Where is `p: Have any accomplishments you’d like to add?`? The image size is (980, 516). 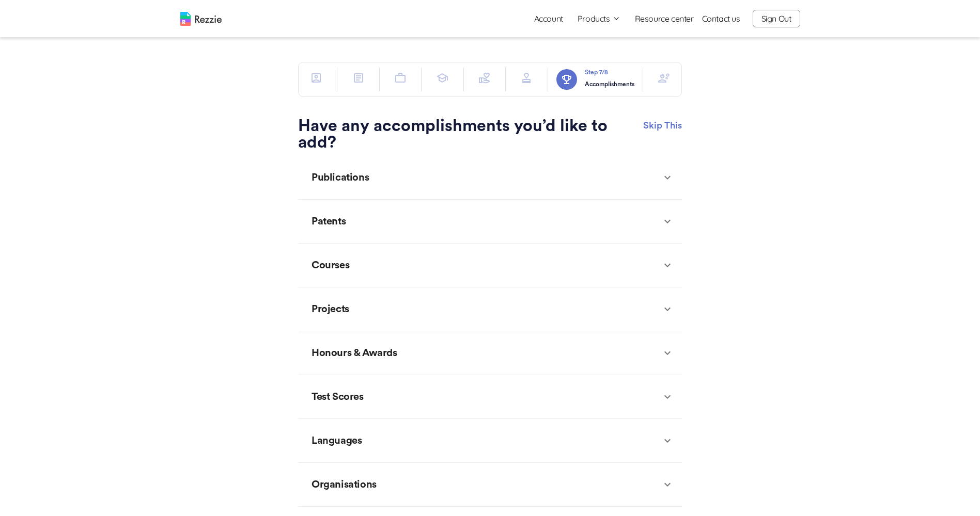
p: Have any accomplishments you’d like to add? is located at coordinates (490, 134).